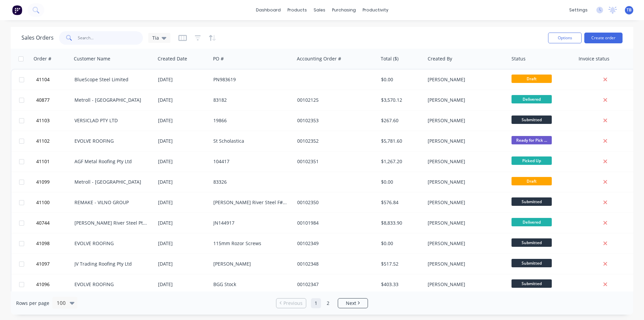 This screenshot has height=320, width=644. Describe the element at coordinates (37, 38) in the screenshot. I see `h1: Sales Orders` at that location.